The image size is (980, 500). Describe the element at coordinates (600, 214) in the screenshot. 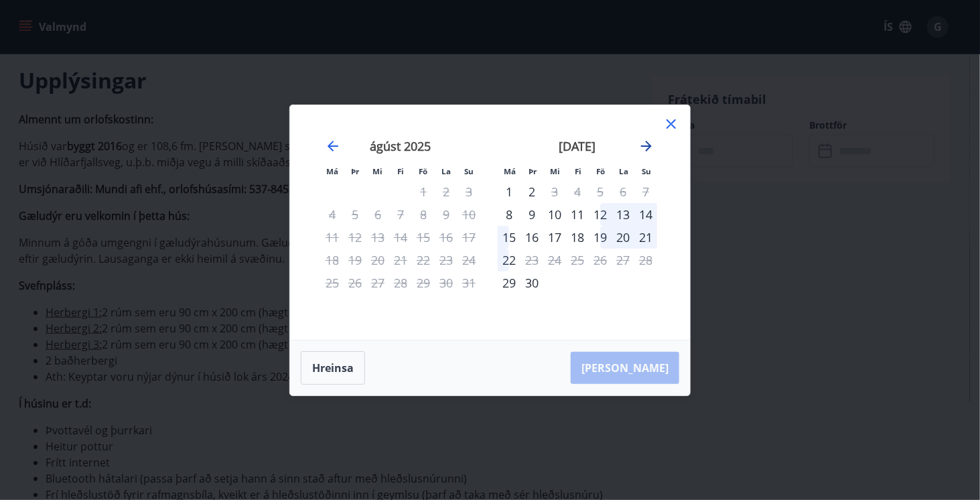

I see `div: 12` at that location.